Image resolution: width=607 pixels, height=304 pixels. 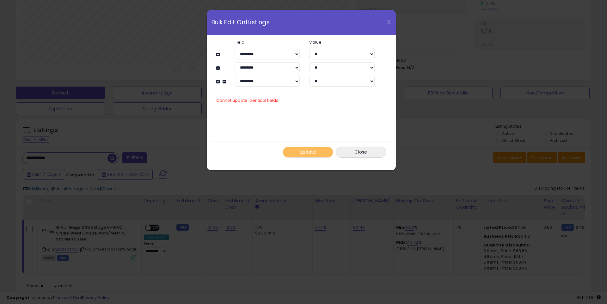 I want to click on label: Value, so click(x=342, y=42).